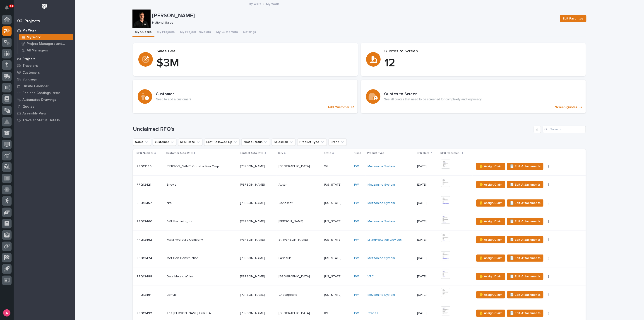 Image resolution: width=644 pixels, height=320 pixels. What do you see at coordinates (288, 294) in the screenshot?
I see `p: Chesapeake` at bounding box center [288, 294].